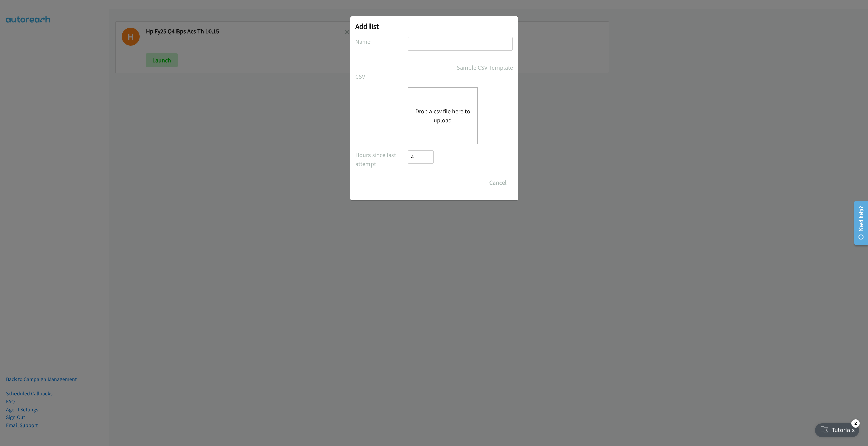 This screenshot has width=868, height=446. What do you see at coordinates (12, 22) in the screenshot?
I see `div: Need help?` at bounding box center [12, 22].